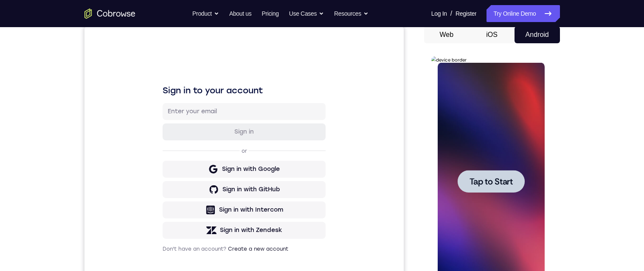  I want to click on a: Go to the home page, so click(110, 14).